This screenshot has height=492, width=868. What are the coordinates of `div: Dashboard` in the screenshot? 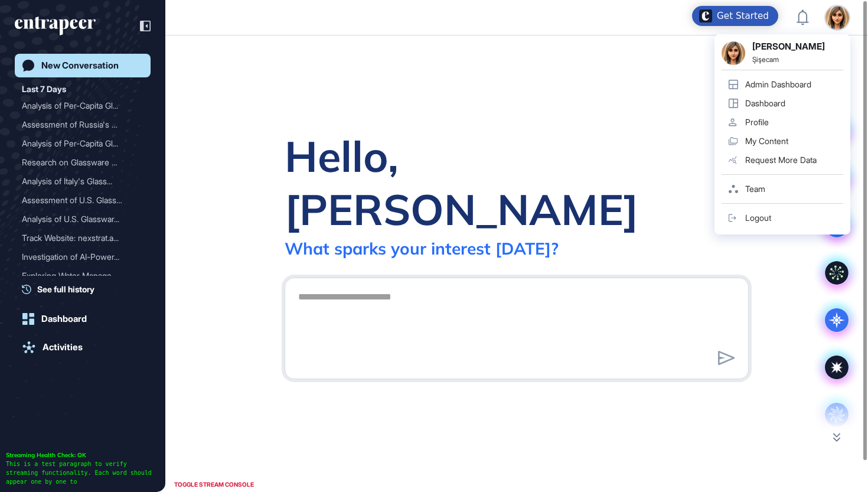 It's located at (64, 319).